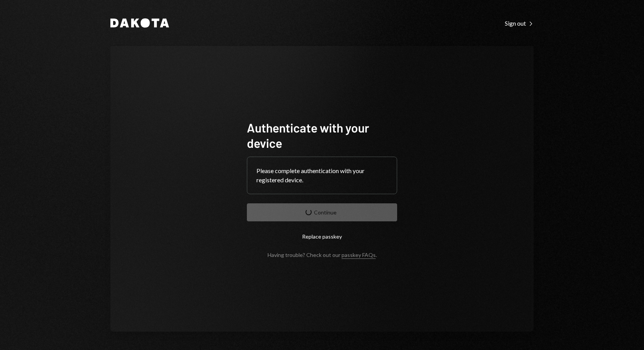  Describe the element at coordinates (322, 254) in the screenshot. I see `div: Having trouble? Check out our .` at that location.